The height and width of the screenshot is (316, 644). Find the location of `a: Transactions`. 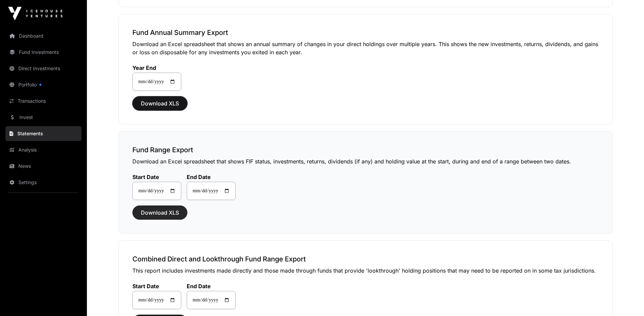

a: Transactions is located at coordinates (43, 101).